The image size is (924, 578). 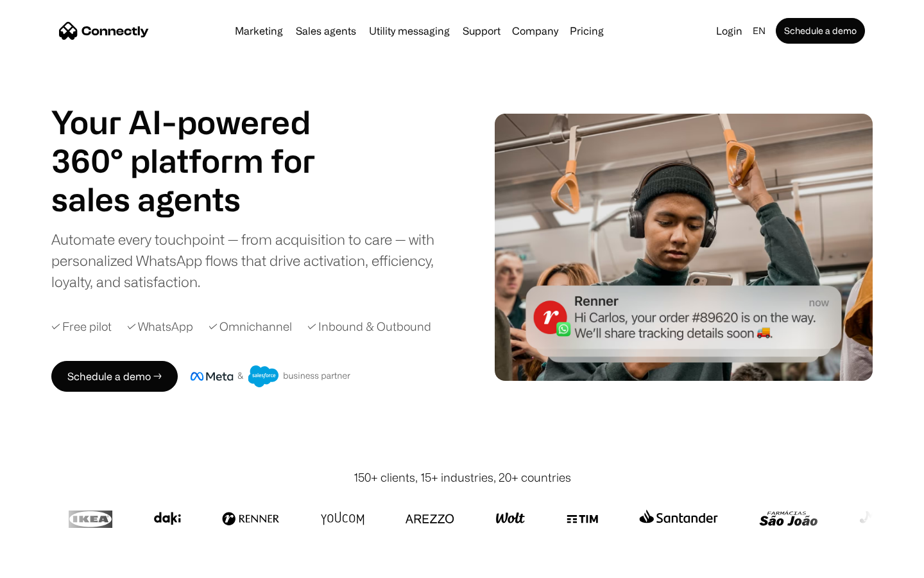 I want to click on a: Schedule a demo →, so click(x=114, y=376).